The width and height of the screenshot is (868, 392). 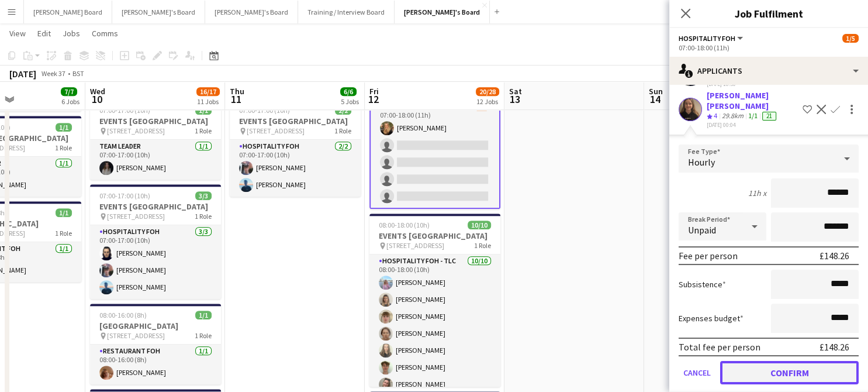 I want to click on a: Edit, so click(x=44, y=33).